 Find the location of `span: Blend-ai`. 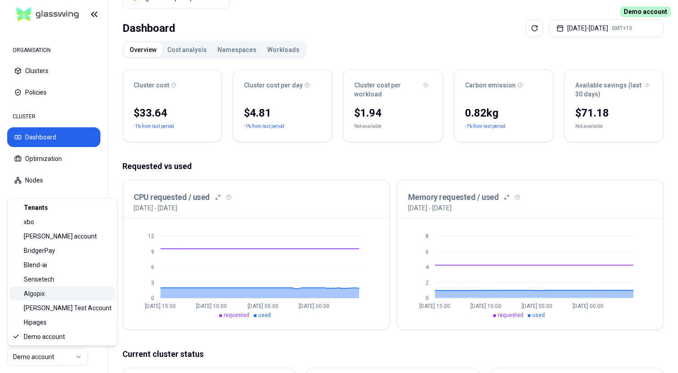

span: Blend-ai is located at coordinates (35, 265).